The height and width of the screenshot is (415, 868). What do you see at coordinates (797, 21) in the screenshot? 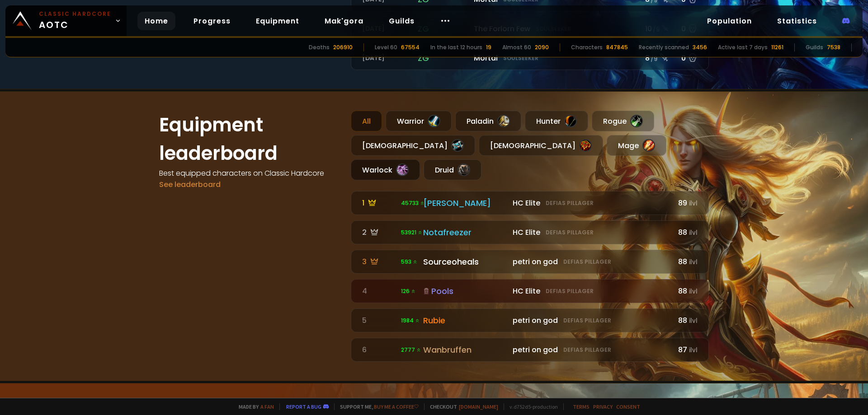
I see `a: Statistics` at bounding box center [797, 21].